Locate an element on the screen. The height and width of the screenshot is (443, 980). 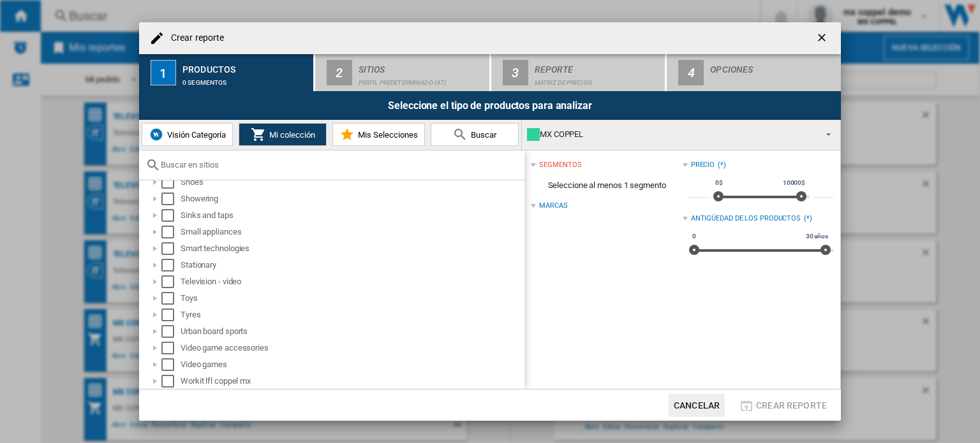
span: 0$ is located at coordinates (719, 183).